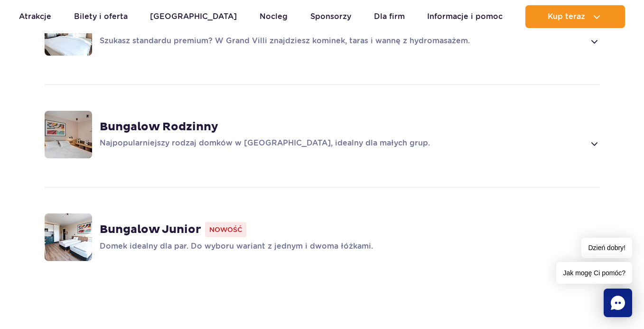 This screenshot has width=644, height=329. I want to click on span: Dzień dobry!, so click(607, 248).